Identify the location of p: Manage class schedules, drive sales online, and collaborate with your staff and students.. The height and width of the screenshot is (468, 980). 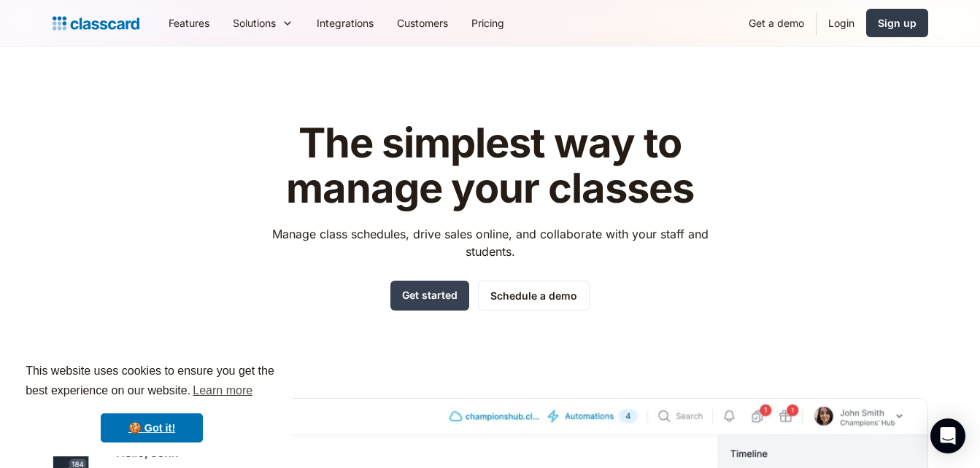
(490, 243).